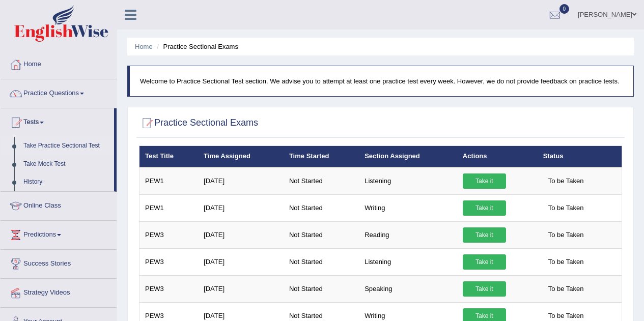 Image resolution: width=644 pixels, height=321 pixels. Describe the element at coordinates (66, 146) in the screenshot. I see `a: Take Practice Sectional Test` at that location.